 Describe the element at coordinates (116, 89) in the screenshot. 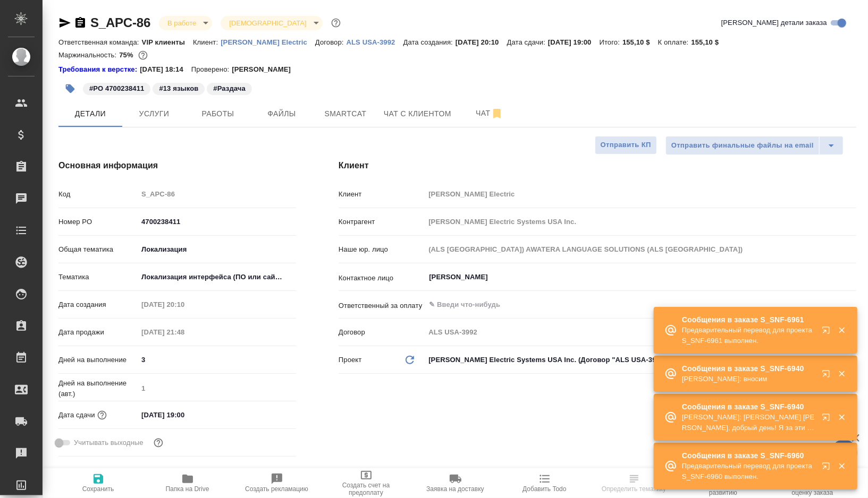

I see `p: #РО 4700238411` at that location.